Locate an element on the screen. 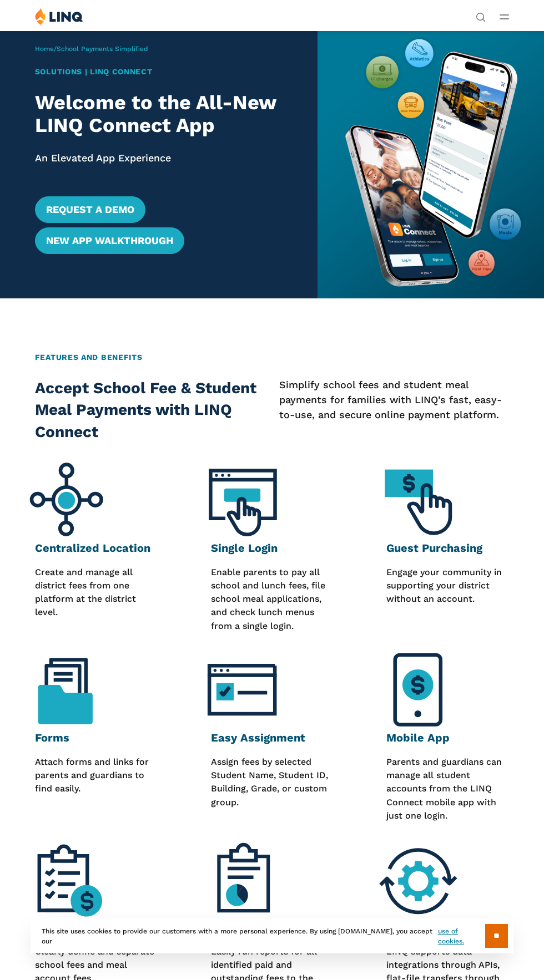 This screenshot has width=544, height=980. img: ASBO Hero is located at coordinates (431, 164).